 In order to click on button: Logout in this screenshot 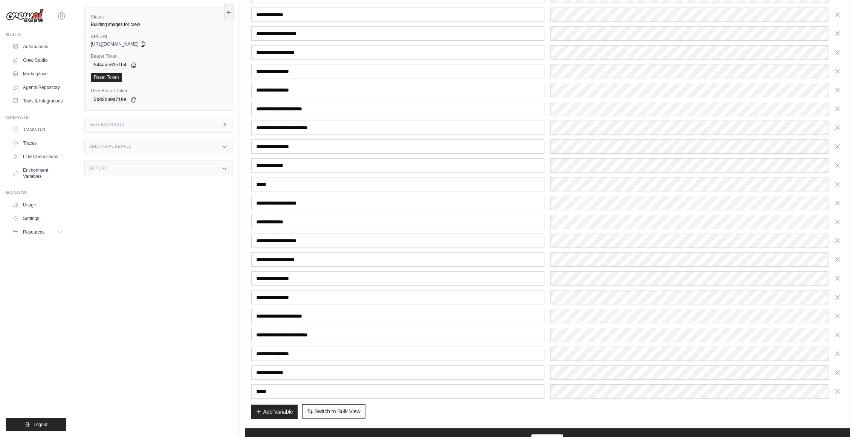, I will do `click(36, 425)`.